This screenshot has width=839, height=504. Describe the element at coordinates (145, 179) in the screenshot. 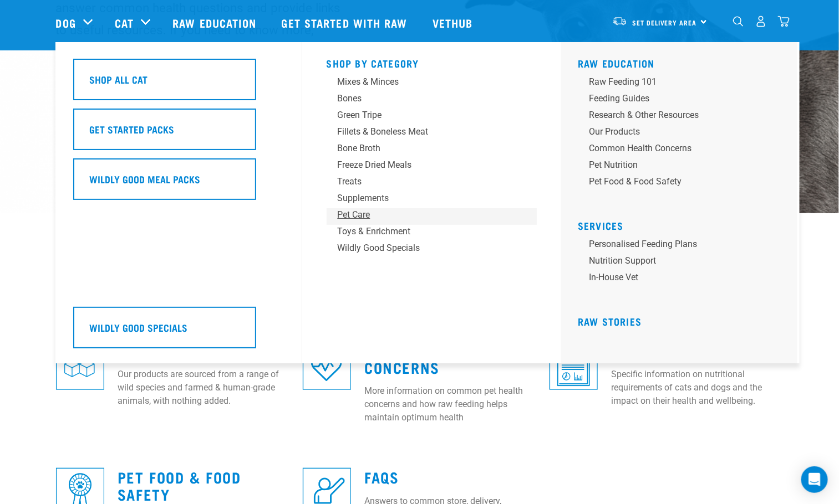

I see `h5: Wildly Good Meal Packs` at that location.